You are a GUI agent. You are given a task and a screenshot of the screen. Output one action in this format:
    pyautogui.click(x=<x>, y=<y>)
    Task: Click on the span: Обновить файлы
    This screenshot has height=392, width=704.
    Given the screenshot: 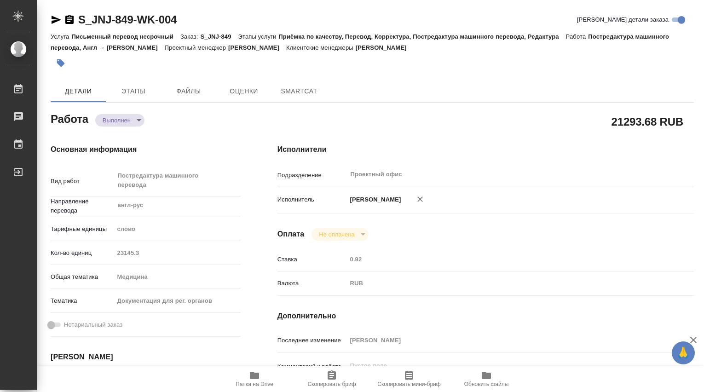 What is the action you would take?
    pyautogui.click(x=486, y=384)
    